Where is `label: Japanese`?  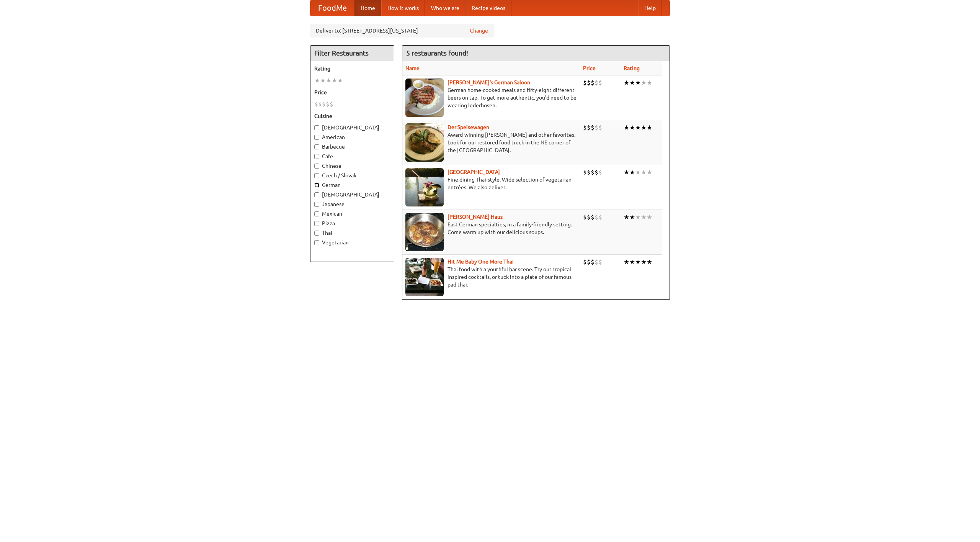
label: Japanese is located at coordinates (352, 204).